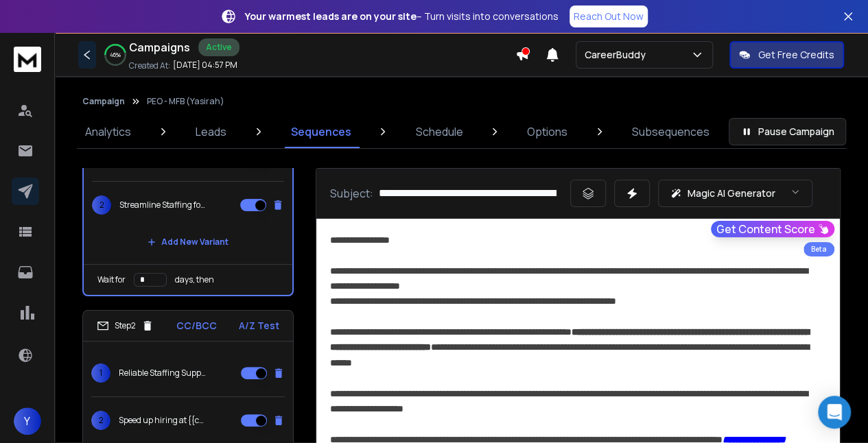 The image size is (868, 443). Describe the element at coordinates (351, 193) in the screenshot. I see `p: Subject:` at that location.